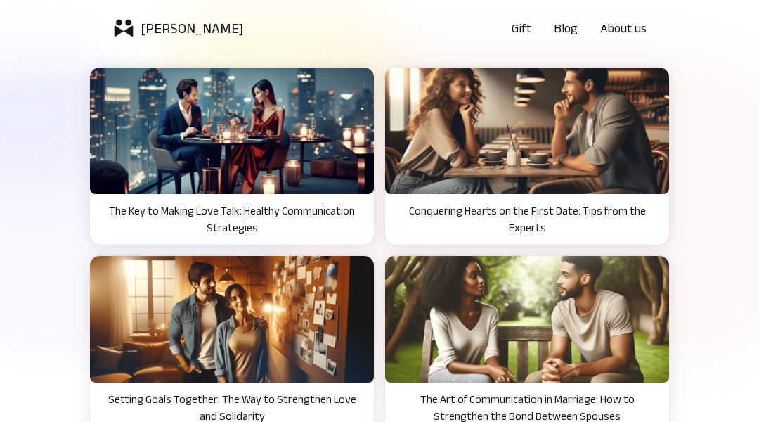  I want to click on a: Gift, so click(521, 28).